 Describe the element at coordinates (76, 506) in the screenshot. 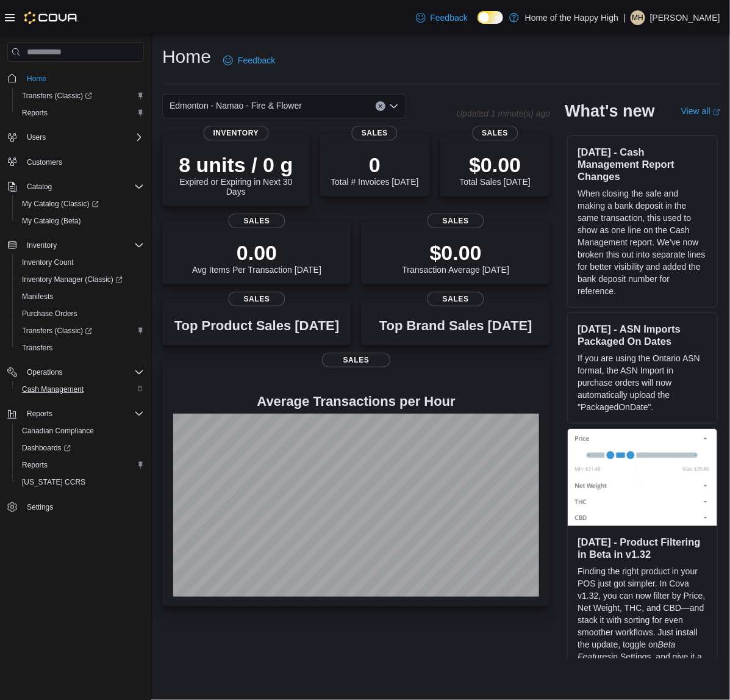

I see `button: Settings` at that location.